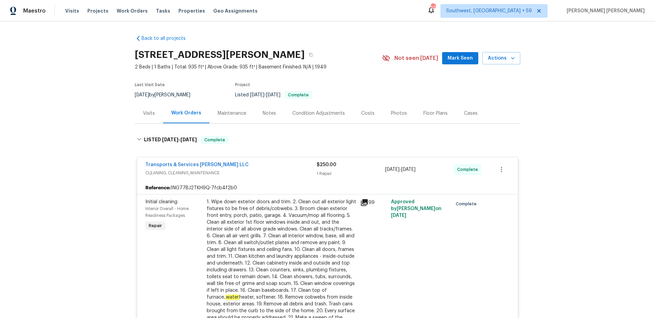  What do you see at coordinates (149, 114) in the screenshot?
I see `div: Visits` at bounding box center [149, 114].